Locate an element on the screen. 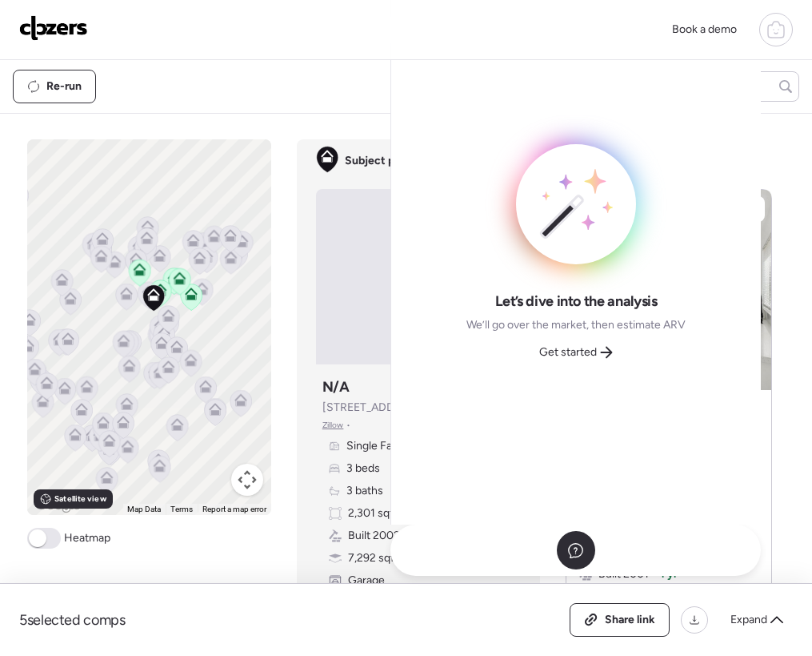 This screenshot has width=812, height=656. a: Report a map error is located at coordinates (235, 509).